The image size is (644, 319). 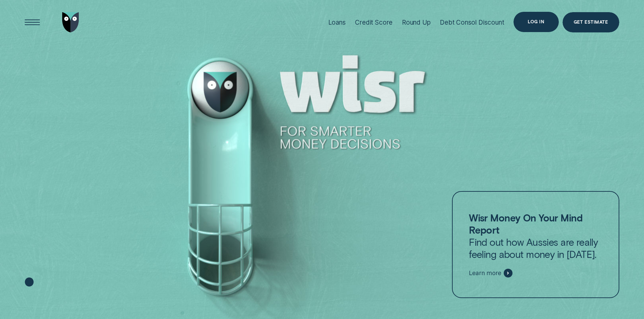 I want to click on a: Get Estimate, so click(x=591, y=22).